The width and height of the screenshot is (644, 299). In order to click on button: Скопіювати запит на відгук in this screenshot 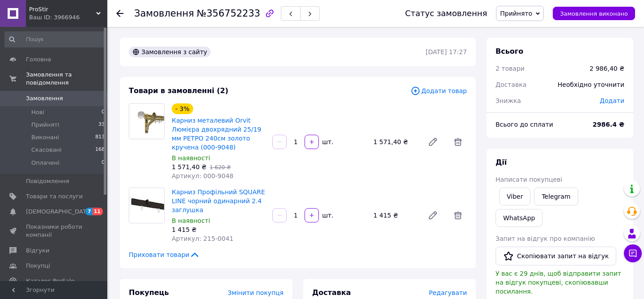, I will do `click(556, 256)`.